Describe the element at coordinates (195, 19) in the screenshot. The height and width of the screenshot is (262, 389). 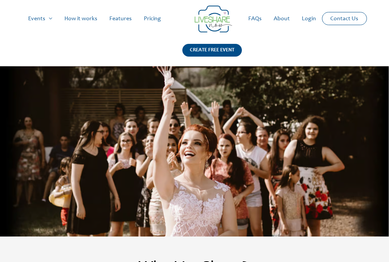
I see `nav: Site Navigation` at that location.